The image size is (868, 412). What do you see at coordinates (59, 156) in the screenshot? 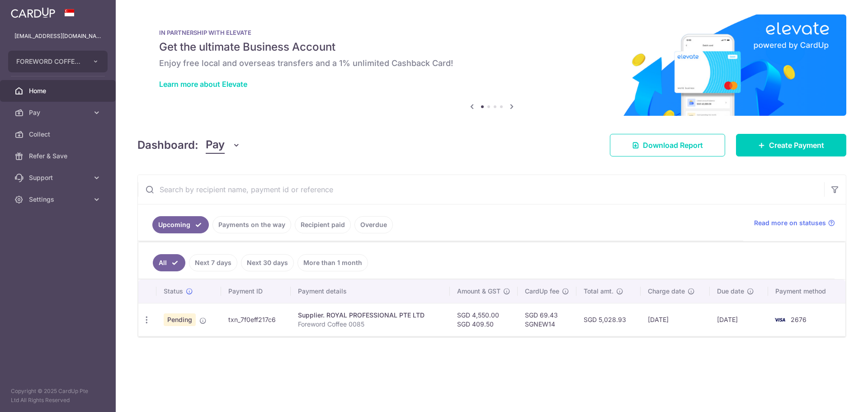
I see `span: Refer & Save` at bounding box center [59, 156].